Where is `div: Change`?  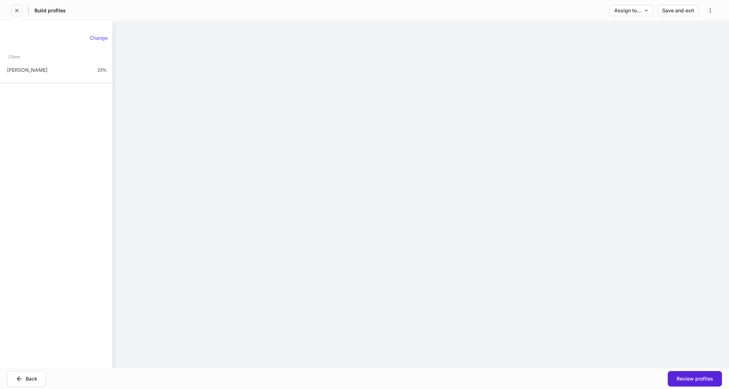
div: Change is located at coordinates (99, 38).